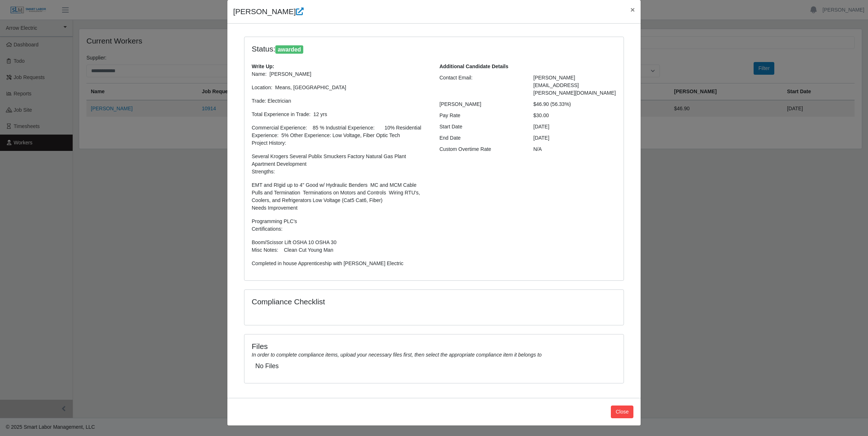 The width and height of the screenshot is (868, 436). I want to click on b: Write Up:, so click(263, 66).